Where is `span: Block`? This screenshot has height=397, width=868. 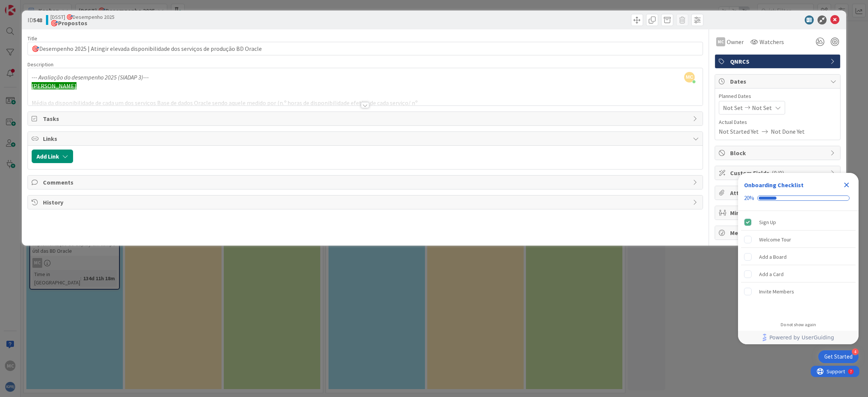
span: Block is located at coordinates (778, 153).